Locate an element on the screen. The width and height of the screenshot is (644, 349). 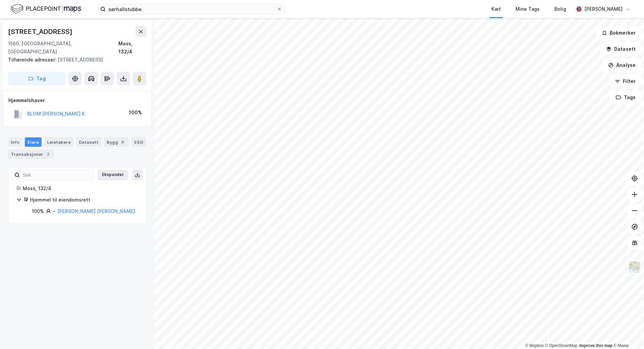
input: Søk på adresse, matrikkel, gårdeiere, leietakere eller personer is located at coordinates (191, 9).